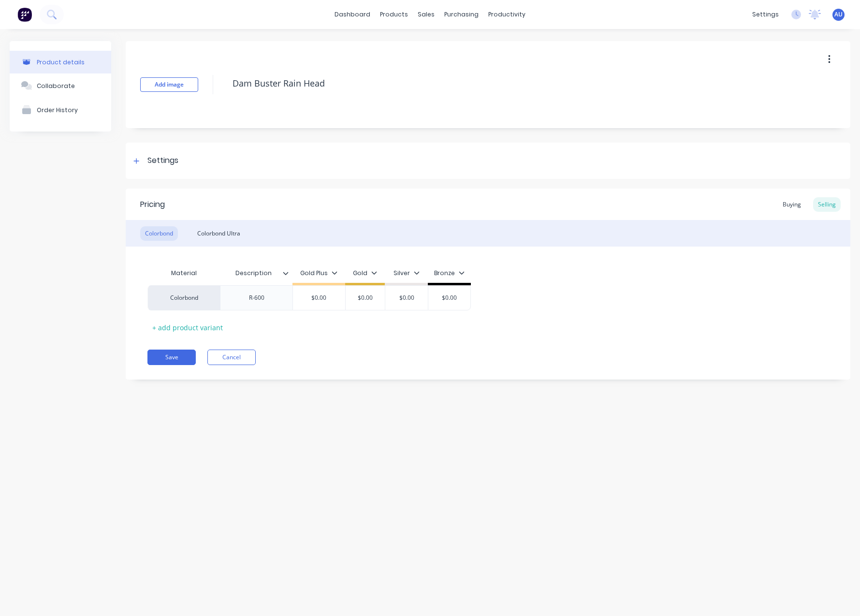 Image resolution: width=860 pixels, height=616 pixels. I want to click on button: Add image, so click(169, 85).